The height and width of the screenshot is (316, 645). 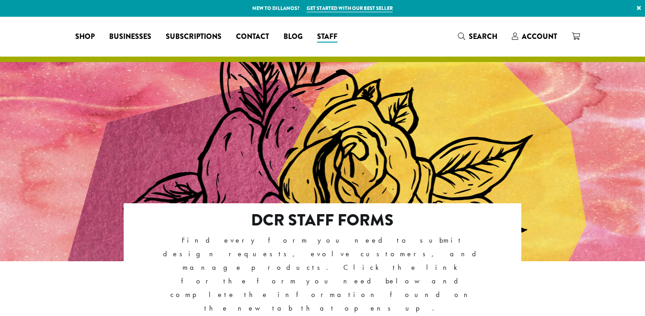 What do you see at coordinates (85, 37) in the screenshot?
I see `span: Shop` at bounding box center [85, 37].